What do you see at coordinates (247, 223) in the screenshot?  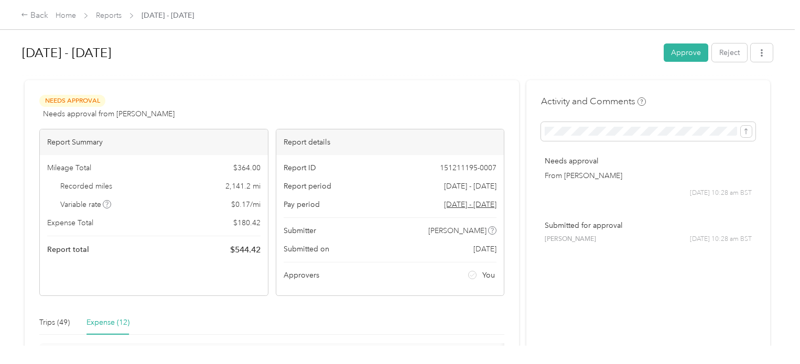 I see `span: $ 180.42` at bounding box center [247, 223].